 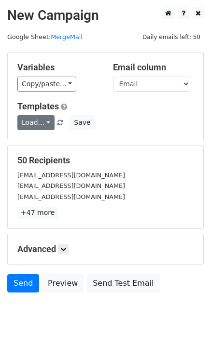 I want to click on h5: Variables, so click(x=58, y=68).